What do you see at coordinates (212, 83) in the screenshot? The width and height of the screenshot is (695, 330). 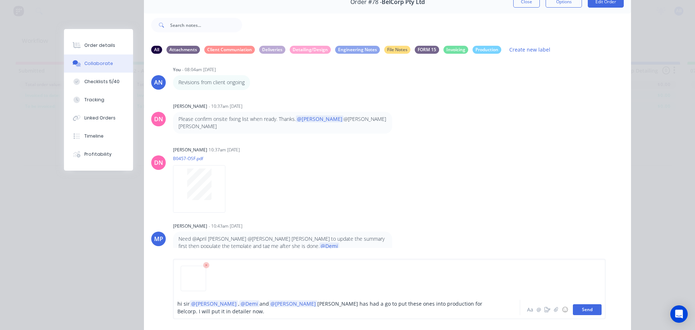 I see `p: Revisions from client ongoing` at bounding box center [212, 83].